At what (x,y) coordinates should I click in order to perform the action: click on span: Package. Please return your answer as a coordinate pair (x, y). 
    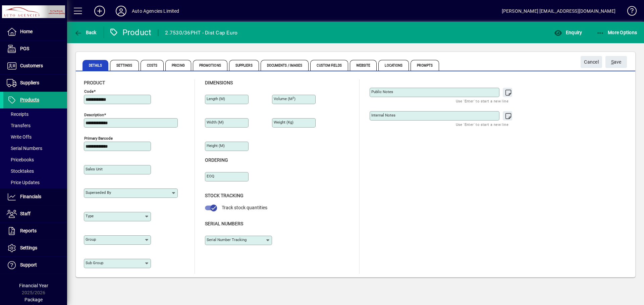
    Looking at the image, I should click on (34, 300).